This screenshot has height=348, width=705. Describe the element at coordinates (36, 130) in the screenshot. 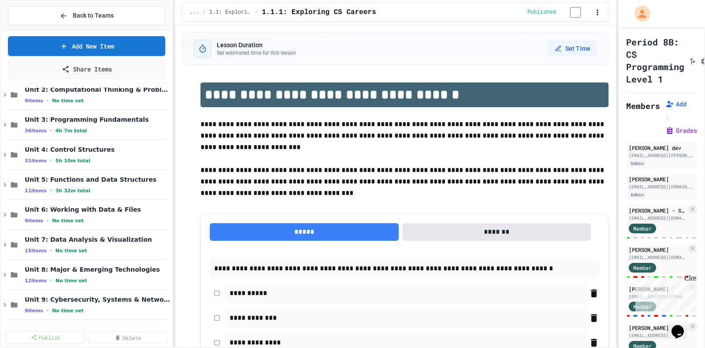

I see `span: 36 items` at that location.